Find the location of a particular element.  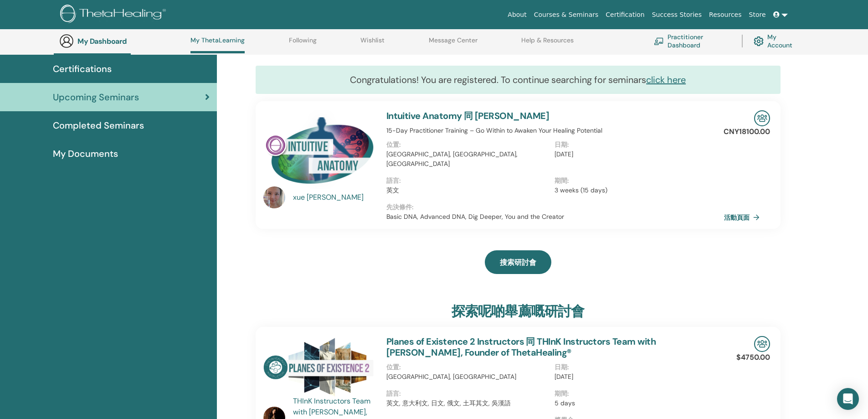

span: Completed Seminars is located at coordinates (98, 125).